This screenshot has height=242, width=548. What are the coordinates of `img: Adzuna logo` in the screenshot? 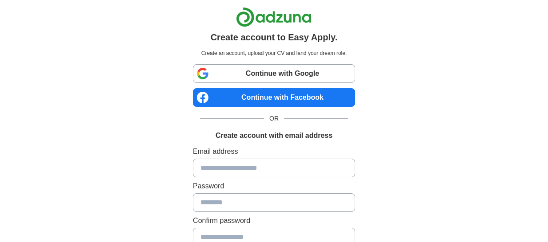 It's located at (274, 17).